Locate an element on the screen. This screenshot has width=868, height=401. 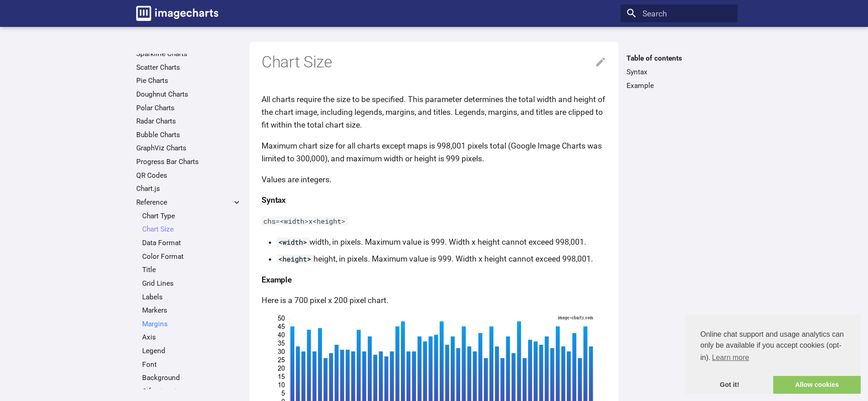
a: Image-Charts documentation is located at coordinates (177, 14).